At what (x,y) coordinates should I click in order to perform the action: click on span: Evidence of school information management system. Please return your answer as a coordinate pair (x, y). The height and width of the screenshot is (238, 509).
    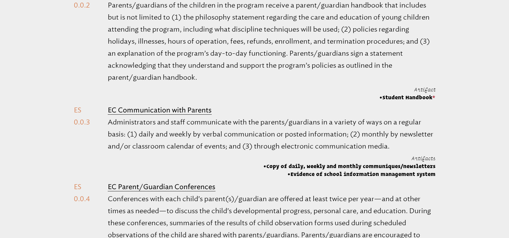
    Looking at the image, I should click on (349, 174).